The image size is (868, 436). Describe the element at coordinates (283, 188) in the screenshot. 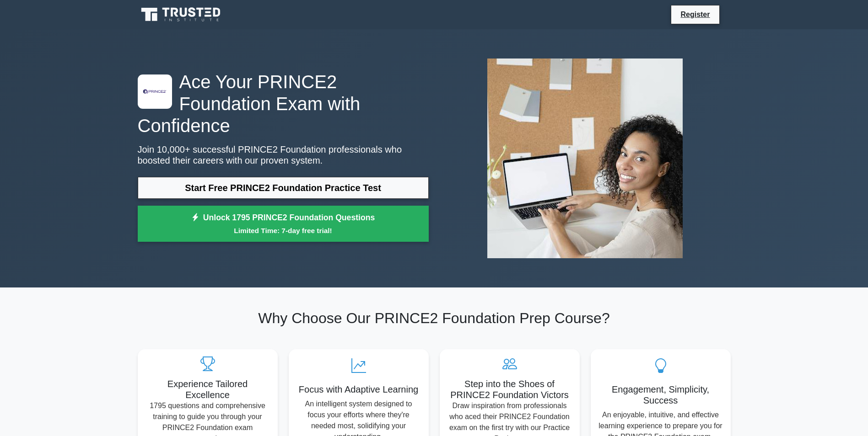

I see `a: Start Free PRINCE2 Foundation Practice Test` at that location.